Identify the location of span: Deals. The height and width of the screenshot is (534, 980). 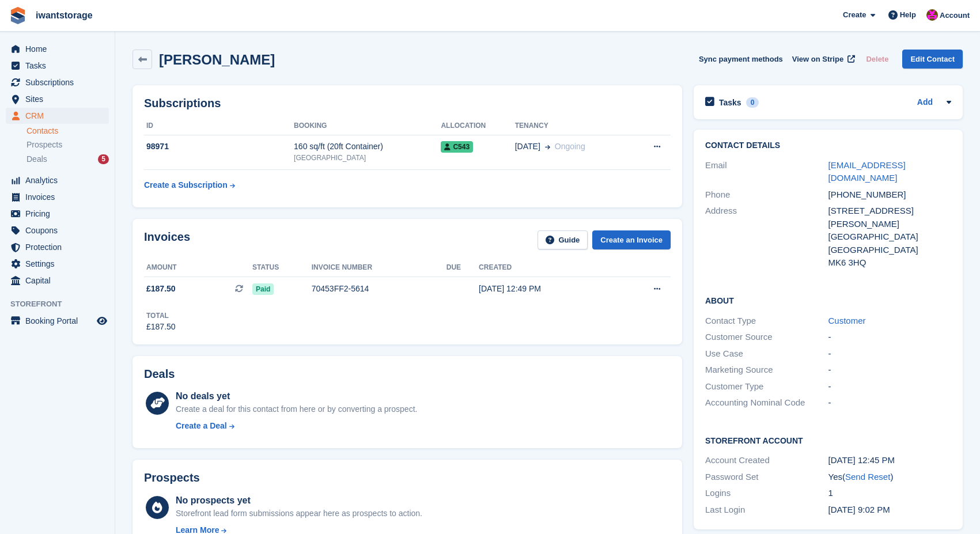
(37, 159).